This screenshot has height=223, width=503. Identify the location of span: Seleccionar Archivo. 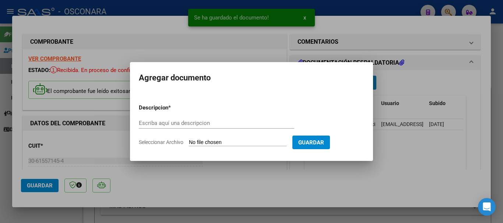
(161, 142).